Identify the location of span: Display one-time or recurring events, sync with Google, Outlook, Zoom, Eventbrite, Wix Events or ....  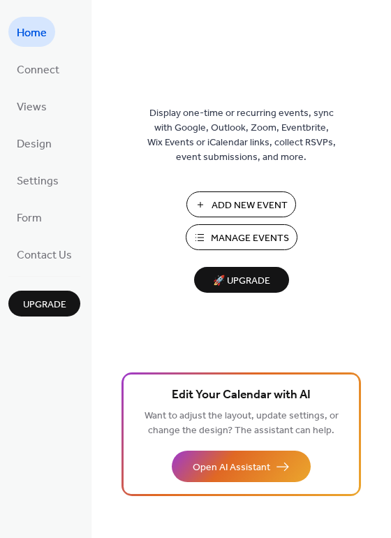
(242, 136).